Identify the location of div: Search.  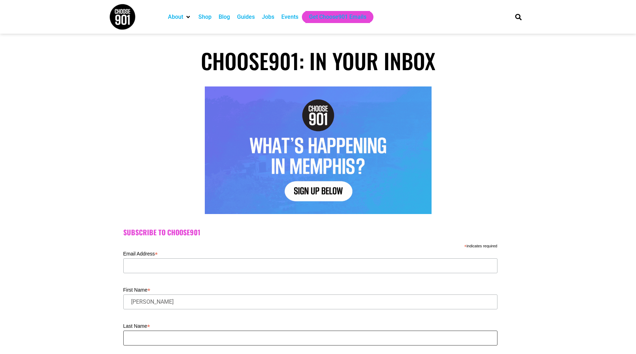
(518, 17).